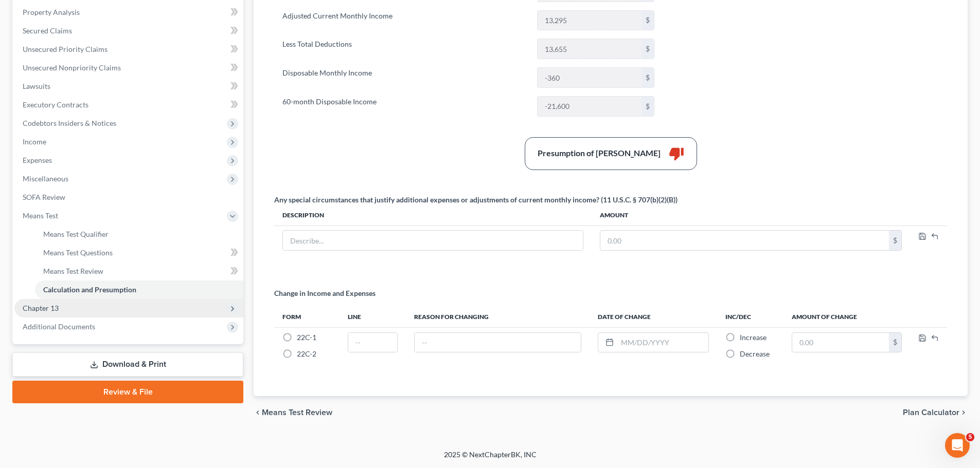  Describe the element at coordinates (433, 241) in the screenshot. I see `input: Describe...` at that location.